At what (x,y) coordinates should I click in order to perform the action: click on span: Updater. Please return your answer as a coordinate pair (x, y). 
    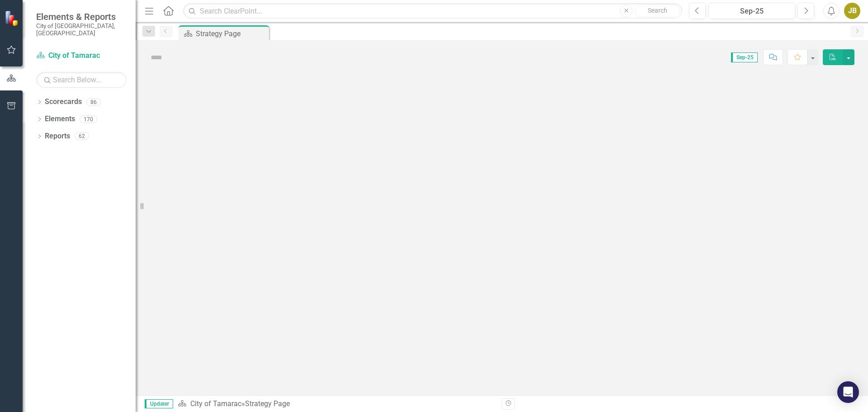
    Looking at the image, I should click on (159, 404).